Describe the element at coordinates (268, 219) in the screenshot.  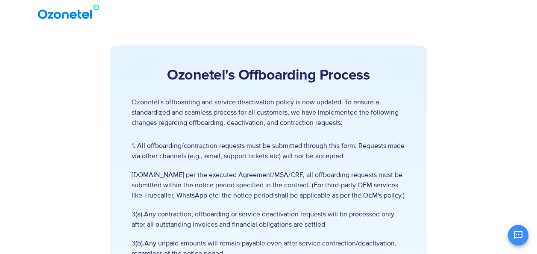
I see `span: 3(a).Any contraction, offboarding or service deactivation requests will be processed only after a...` at that location.